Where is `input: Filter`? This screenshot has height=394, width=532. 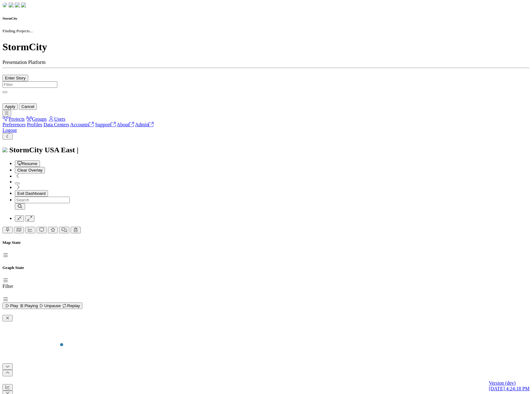 input: Filter is located at coordinates (30, 84).